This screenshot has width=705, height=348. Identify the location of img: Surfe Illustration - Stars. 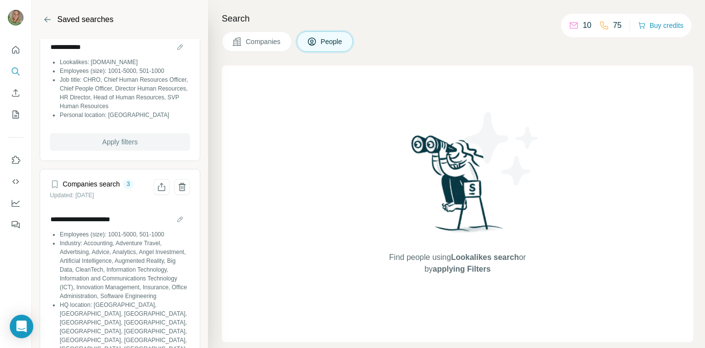
(502, 149).